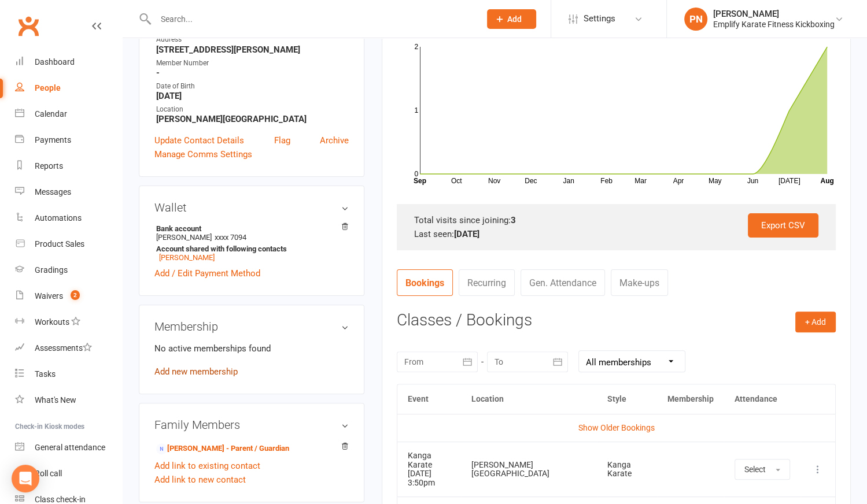 The height and width of the screenshot is (504, 867). Describe the element at coordinates (203, 155) in the screenshot. I see `a: Manage Comms Settings` at that location.